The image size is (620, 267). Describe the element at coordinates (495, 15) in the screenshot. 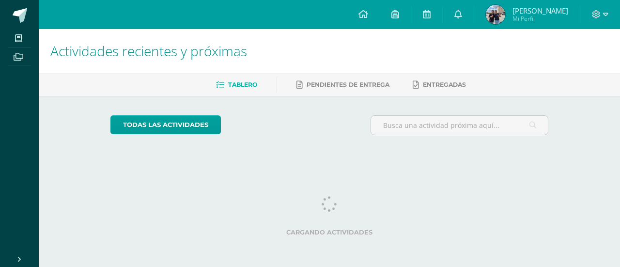

I see `img: f66163e901d91b21c8cec0638fbfd2e8.png` at that location.